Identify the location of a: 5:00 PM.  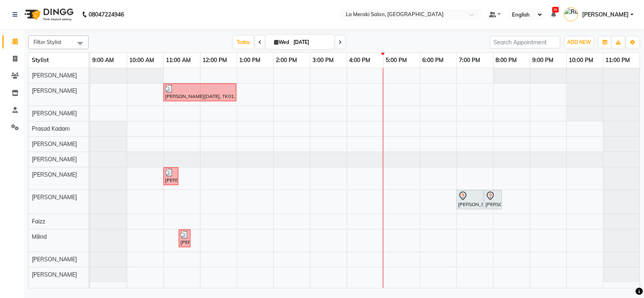
(396, 60).